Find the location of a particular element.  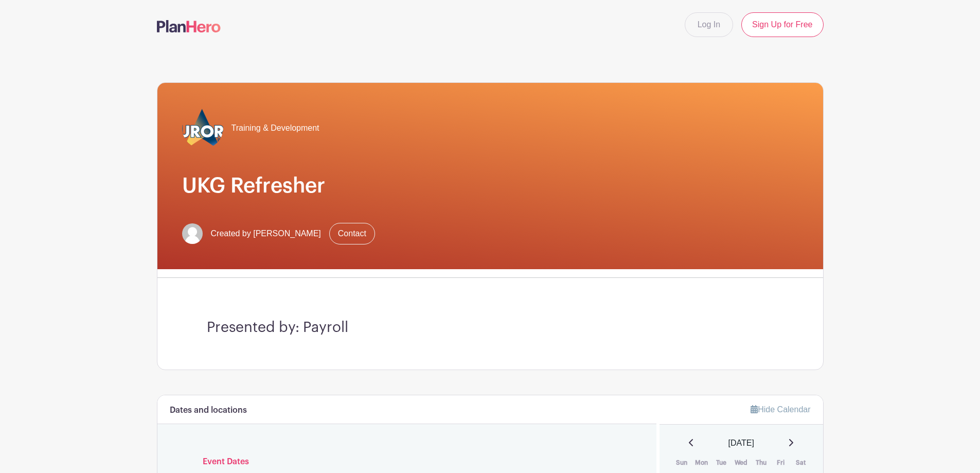

th: Thu is located at coordinates (761, 463).